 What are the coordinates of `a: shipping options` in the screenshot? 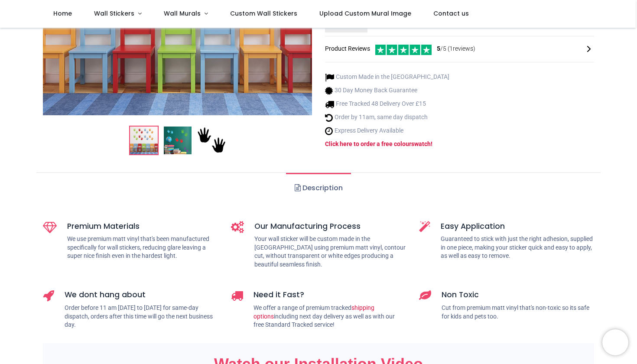 It's located at (314, 312).